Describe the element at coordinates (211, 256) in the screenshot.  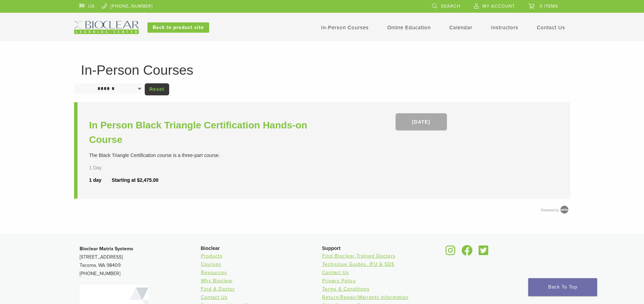
I see `a: Products` at that location.